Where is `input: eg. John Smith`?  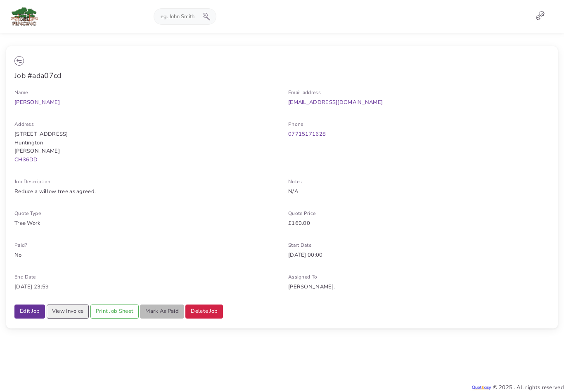
input: eg. John Smith is located at coordinates (178, 16).